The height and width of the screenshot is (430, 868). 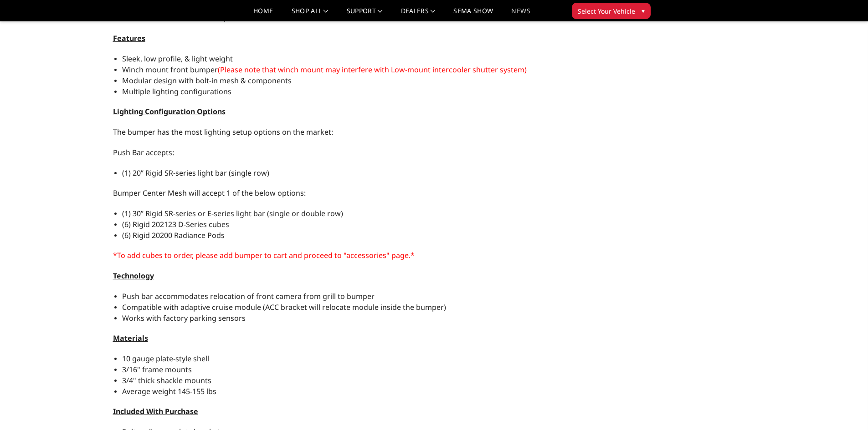 What do you see at coordinates (173, 235) in the screenshot?
I see `span: (6) Rigid 20200 Radiance Pods` at bounding box center [173, 235].